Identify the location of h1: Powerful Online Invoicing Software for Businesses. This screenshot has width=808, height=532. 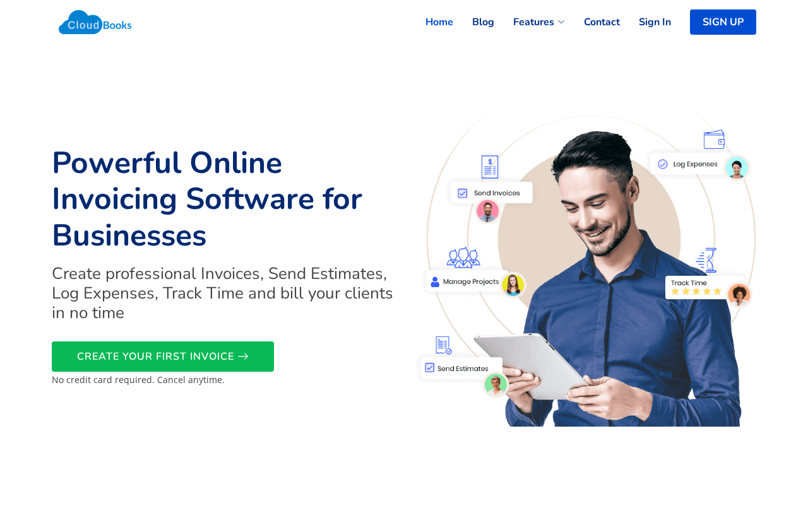
(224, 199).